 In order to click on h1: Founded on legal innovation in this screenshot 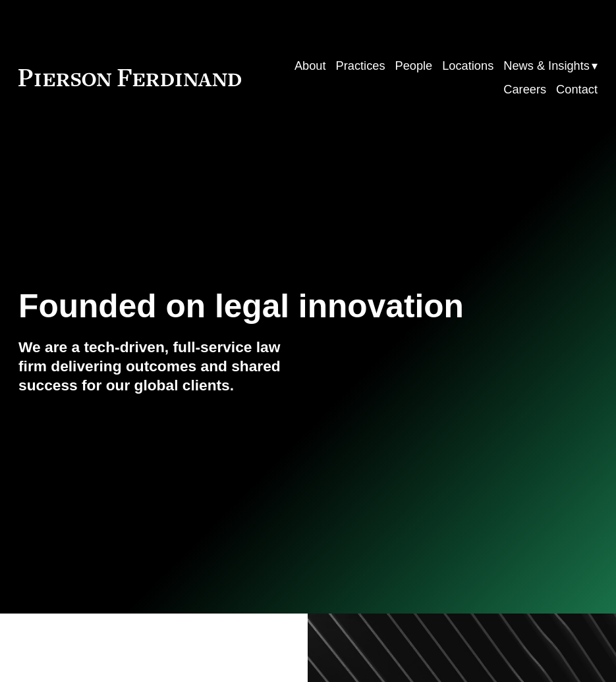, I will do `click(259, 306)`.